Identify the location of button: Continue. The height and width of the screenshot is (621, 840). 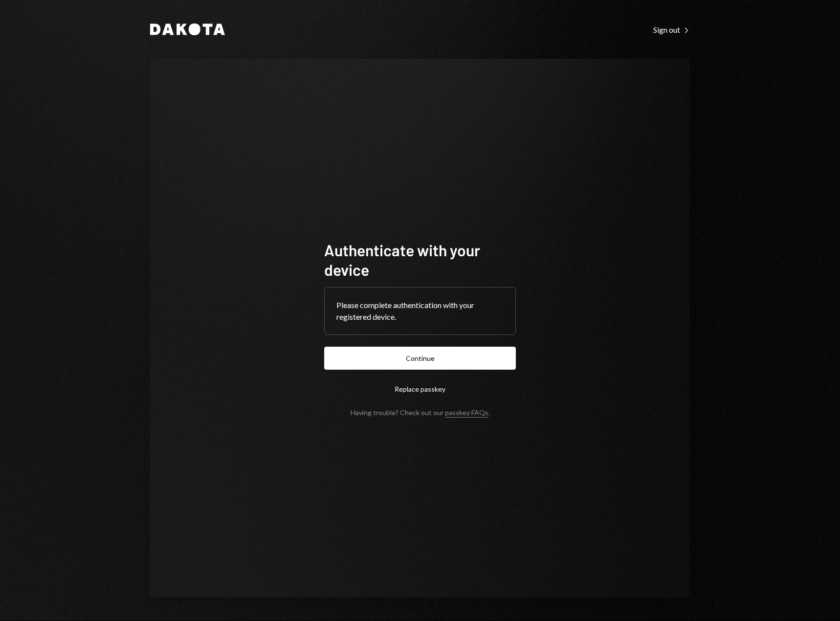
(420, 358).